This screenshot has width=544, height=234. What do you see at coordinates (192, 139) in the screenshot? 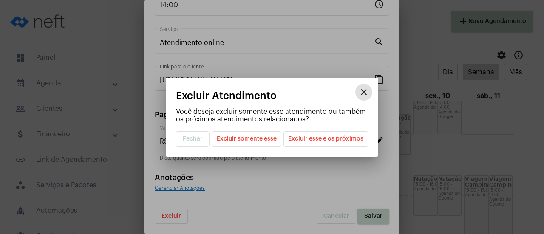
I see `button: Fechar` at bounding box center [192, 139].